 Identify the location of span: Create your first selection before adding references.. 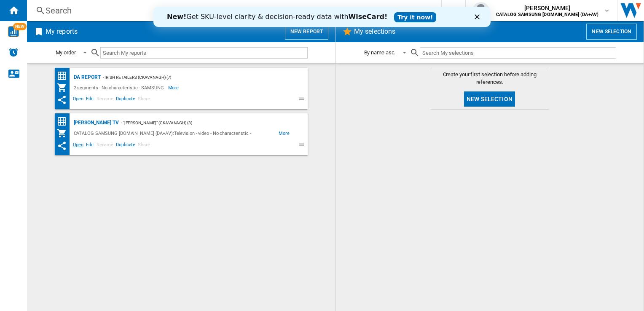
(490, 78).